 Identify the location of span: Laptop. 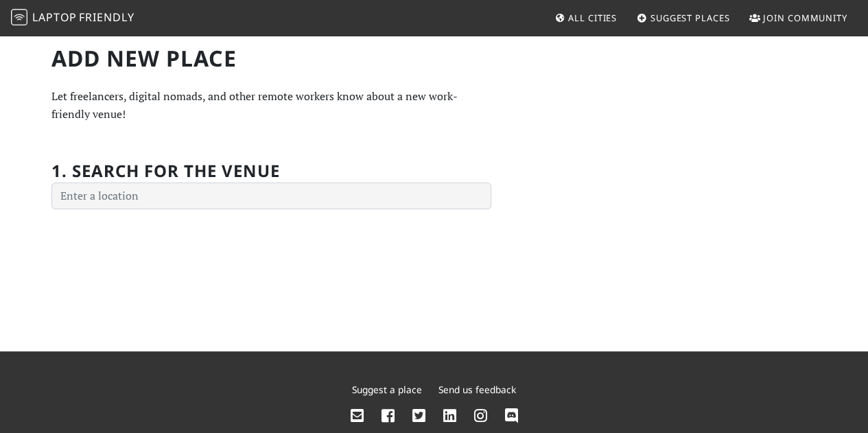
(54, 17).